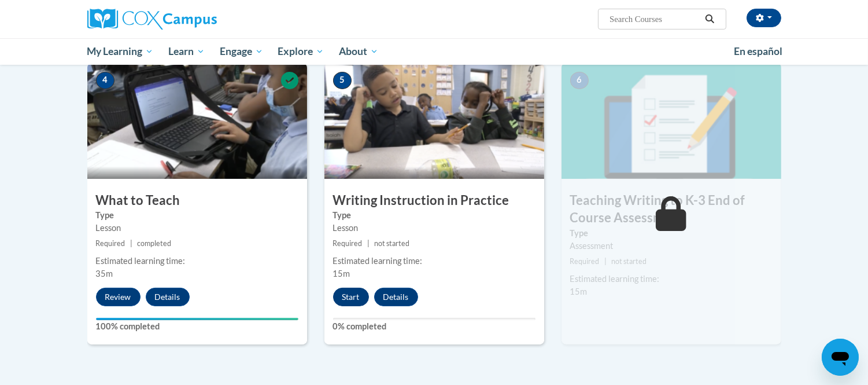  What do you see at coordinates (758, 52) in the screenshot?
I see `a: En español` at bounding box center [758, 52].